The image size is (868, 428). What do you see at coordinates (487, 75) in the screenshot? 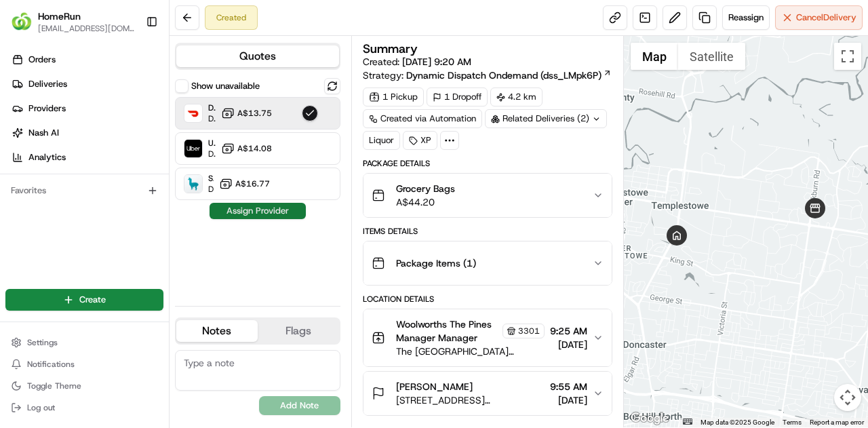
I see `div: Strategy:` at bounding box center [487, 75].